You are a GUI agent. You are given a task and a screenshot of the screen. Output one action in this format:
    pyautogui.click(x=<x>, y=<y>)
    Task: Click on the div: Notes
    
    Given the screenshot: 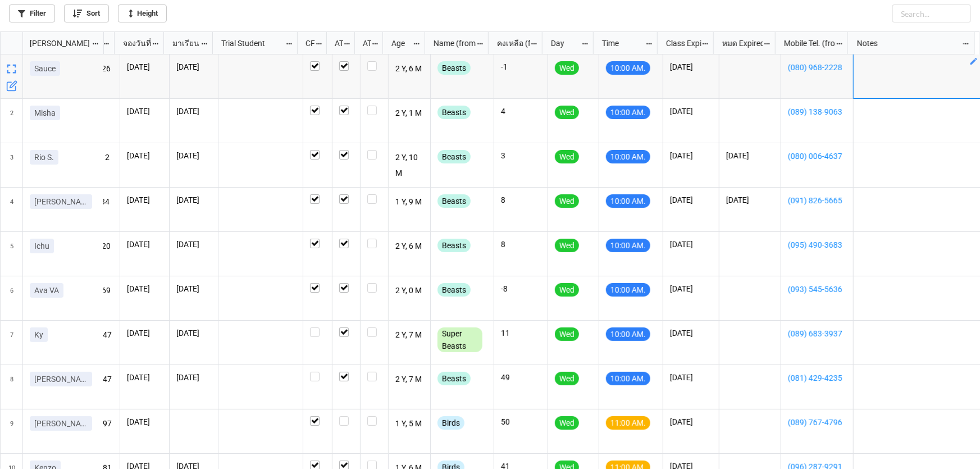 What is the action you would take?
    pyautogui.click(x=907, y=43)
    